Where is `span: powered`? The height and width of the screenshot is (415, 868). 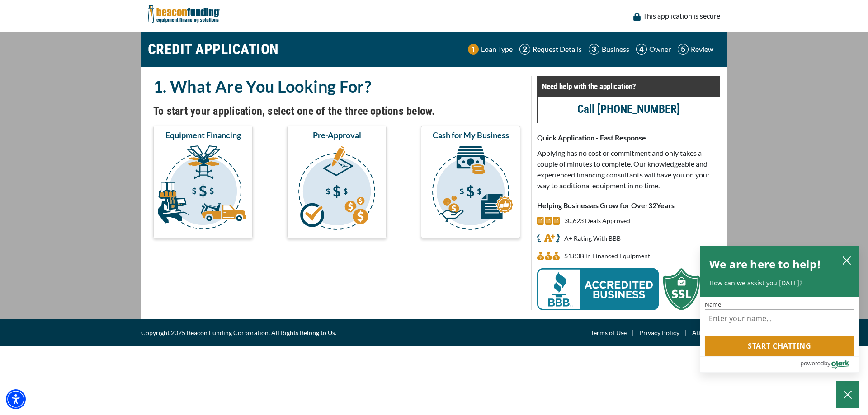 span: powered is located at coordinates (812, 363).